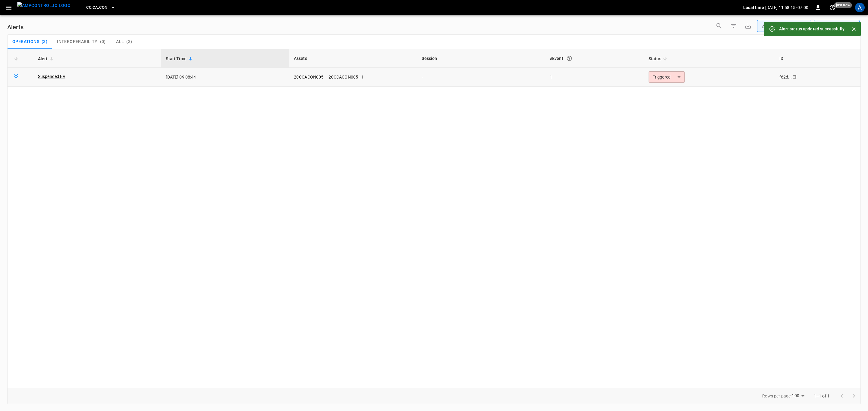 The image size is (868, 411). I want to click on th: Session, so click(481, 58).